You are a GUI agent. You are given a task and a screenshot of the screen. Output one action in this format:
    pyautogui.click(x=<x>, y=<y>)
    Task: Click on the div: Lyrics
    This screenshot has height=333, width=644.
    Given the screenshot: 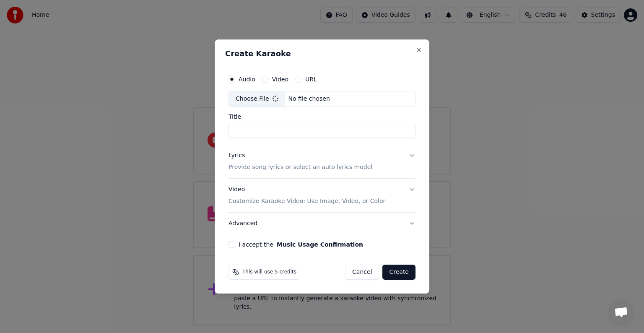 What is the action you would take?
    pyautogui.click(x=237, y=156)
    